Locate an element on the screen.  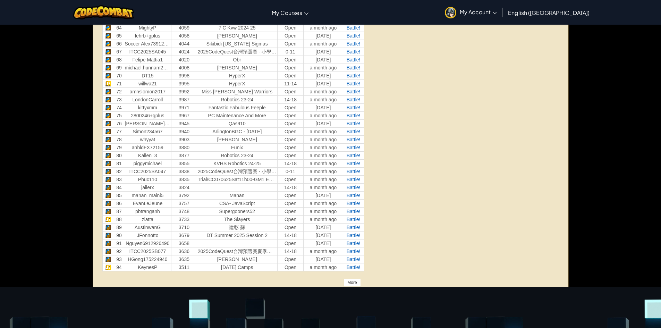
td: 80 is located at coordinates (119, 155).